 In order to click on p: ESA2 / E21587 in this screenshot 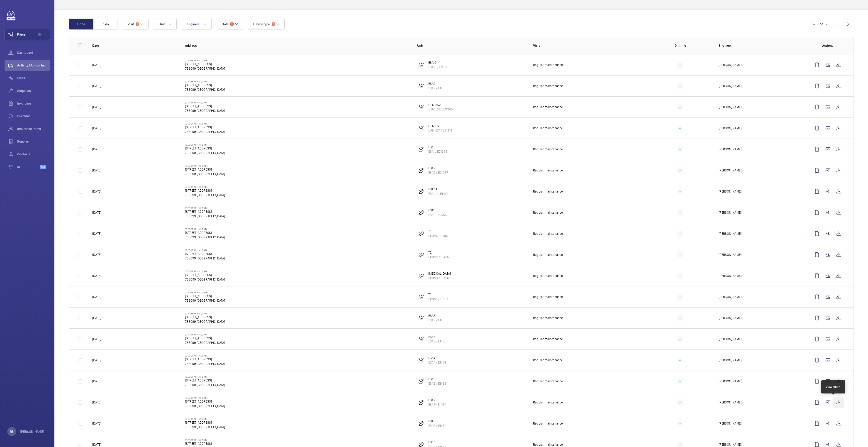, I will do `click(438, 172)`.